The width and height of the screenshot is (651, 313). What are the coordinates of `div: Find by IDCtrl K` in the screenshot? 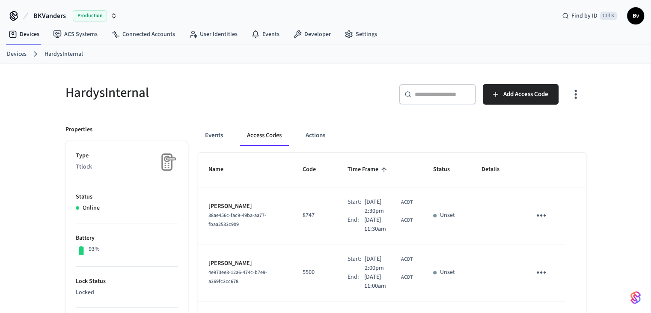 It's located at (590, 16).